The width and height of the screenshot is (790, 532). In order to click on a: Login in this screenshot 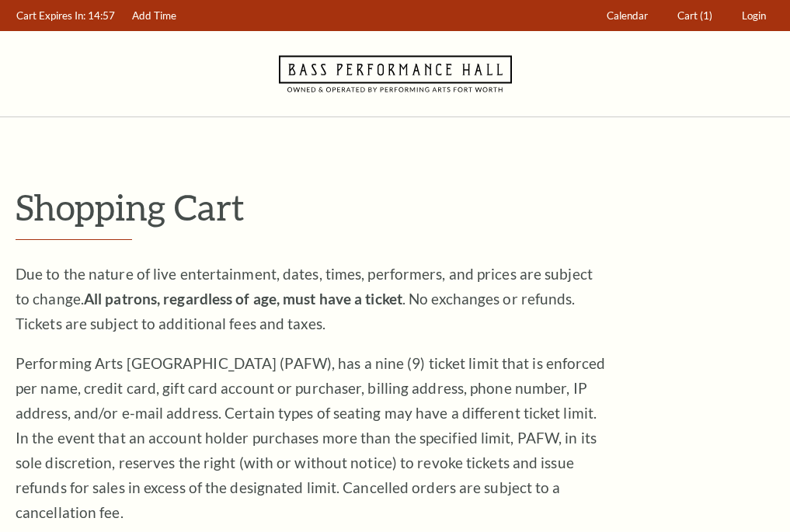, I will do `click(754, 16)`.